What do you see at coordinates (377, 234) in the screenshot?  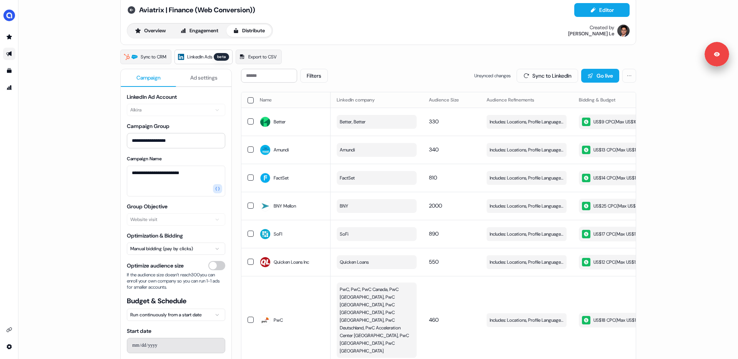 I see `button: SoFi` at bounding box center [377, 234].